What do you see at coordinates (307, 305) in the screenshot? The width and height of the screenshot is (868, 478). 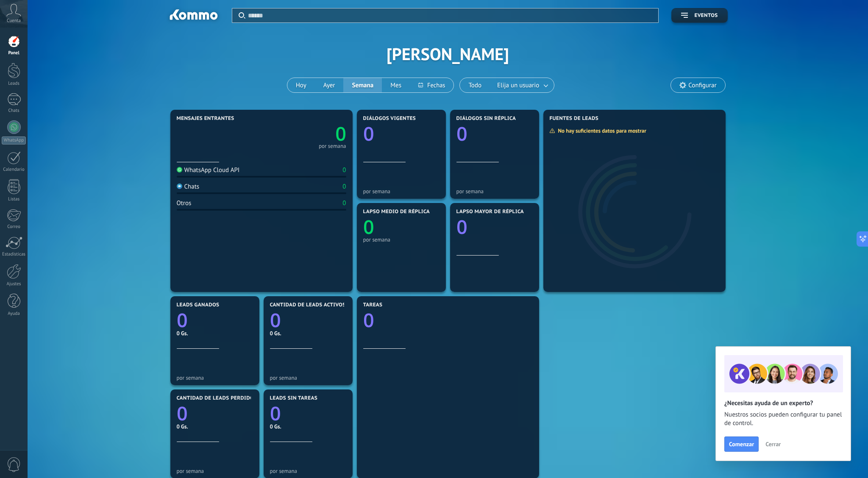 I see `span: Cantidad de leads activos` at bounding box center [307, 305].